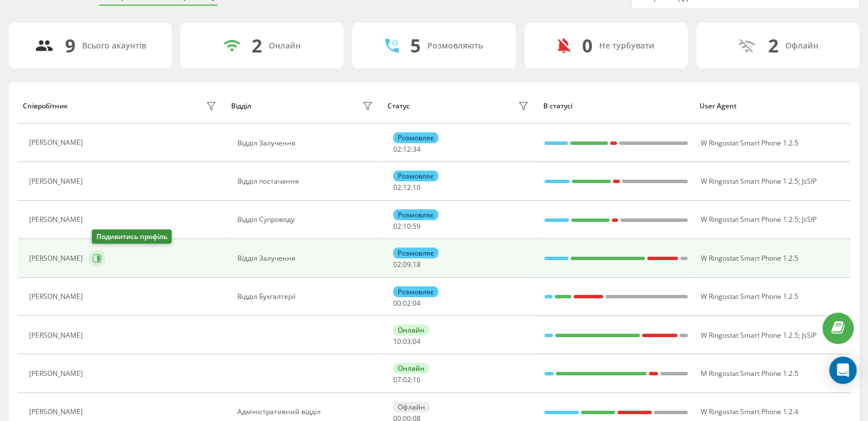 The width and height of the screenshot is (868, 421). I want to click on span: 34, so click(416, 149).